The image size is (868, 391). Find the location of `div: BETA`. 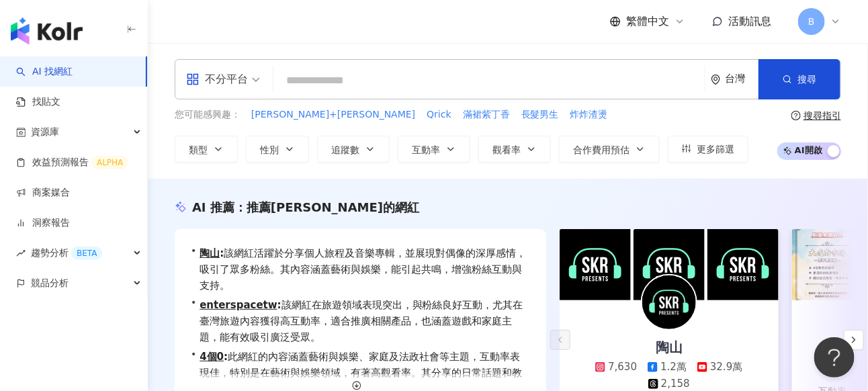

div: BETA is located at coordinates (86, 253).